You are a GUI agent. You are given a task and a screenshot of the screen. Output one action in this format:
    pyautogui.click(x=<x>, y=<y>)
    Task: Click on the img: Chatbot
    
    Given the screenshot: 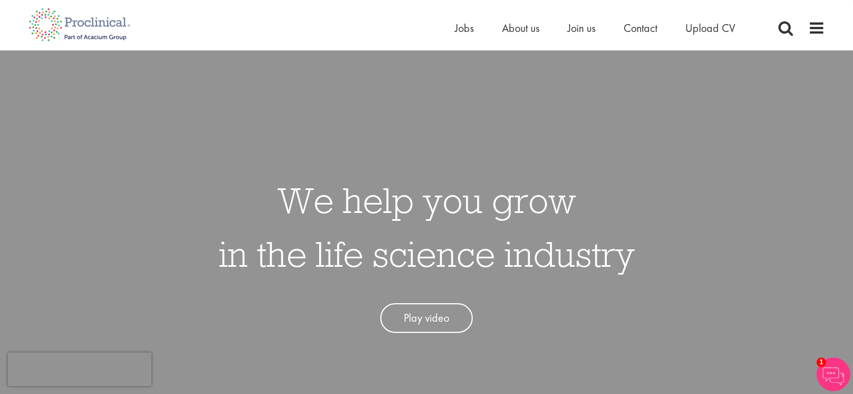 What is the action you would take?
    pyautogui.click(x=833, y=375)
    